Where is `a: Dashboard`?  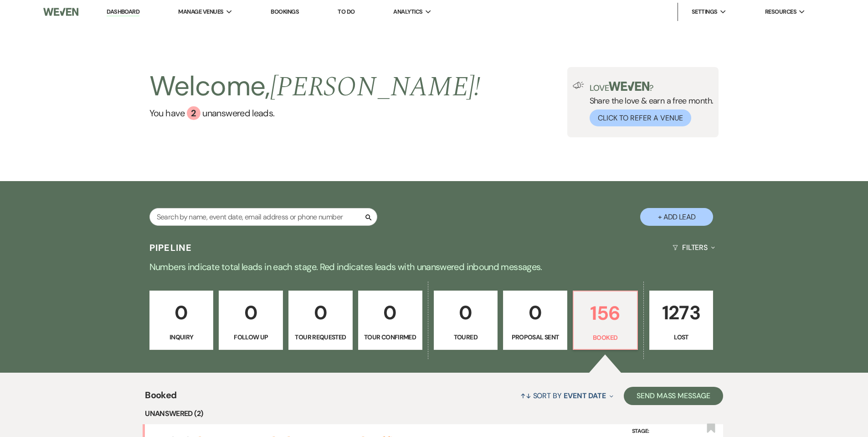 a: Dashboard is located at coordinates (123, 12).